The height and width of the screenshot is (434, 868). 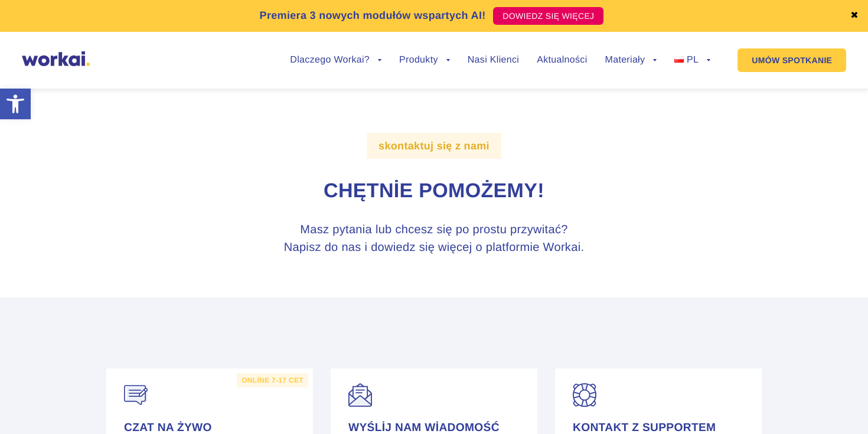 What do you see at coordinates (424, 61) in the screenshot?
I see `a: Produkty` at bounding box center [424, 61].